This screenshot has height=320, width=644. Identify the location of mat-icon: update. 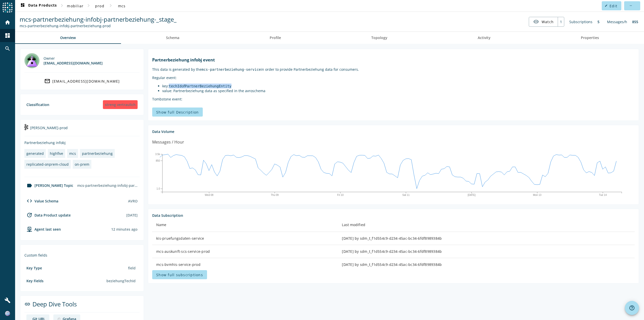
(30, 215).